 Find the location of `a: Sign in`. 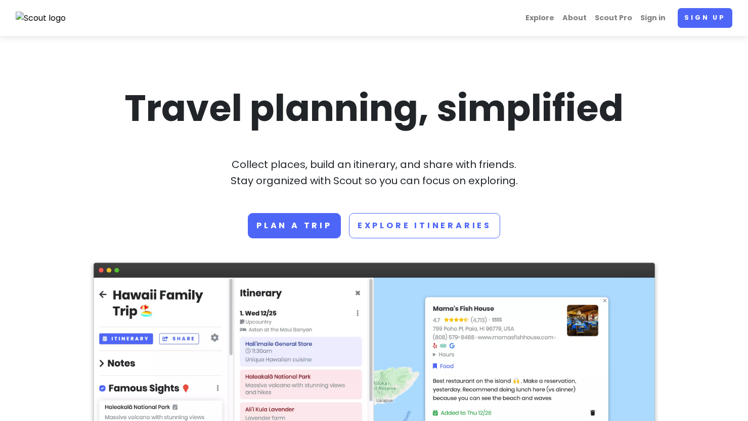

a: Sign in is located at coordinates (653, 18).